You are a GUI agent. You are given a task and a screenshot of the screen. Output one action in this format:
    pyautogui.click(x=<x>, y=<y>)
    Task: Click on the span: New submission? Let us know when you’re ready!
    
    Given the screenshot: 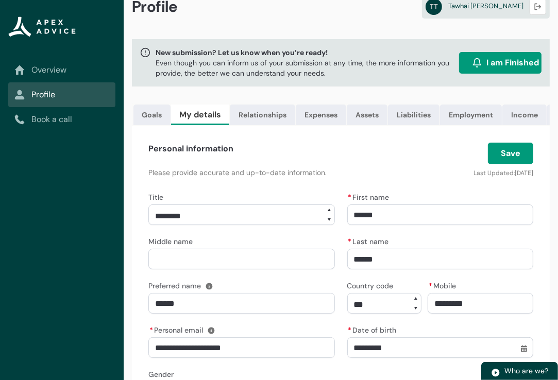 What is the action you would take?
    pyautogui.click(x=305, y=53)
    